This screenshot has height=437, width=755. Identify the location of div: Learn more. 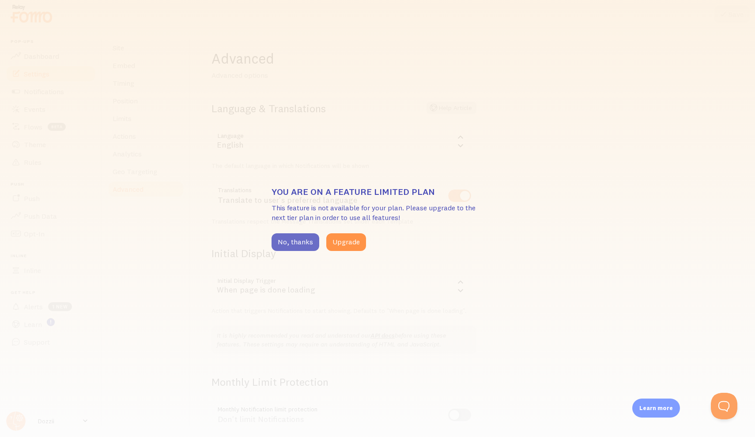
(656, 408).